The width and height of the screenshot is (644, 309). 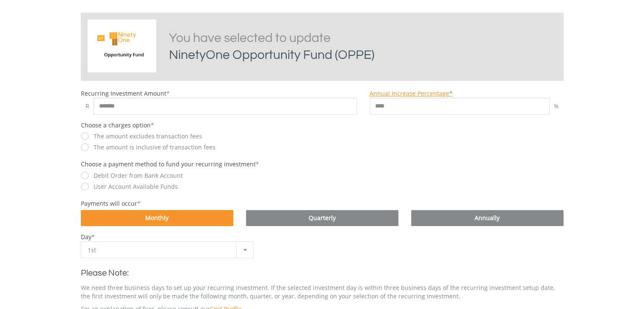 I want to click on span: Annually, so click(x=487, y=217).